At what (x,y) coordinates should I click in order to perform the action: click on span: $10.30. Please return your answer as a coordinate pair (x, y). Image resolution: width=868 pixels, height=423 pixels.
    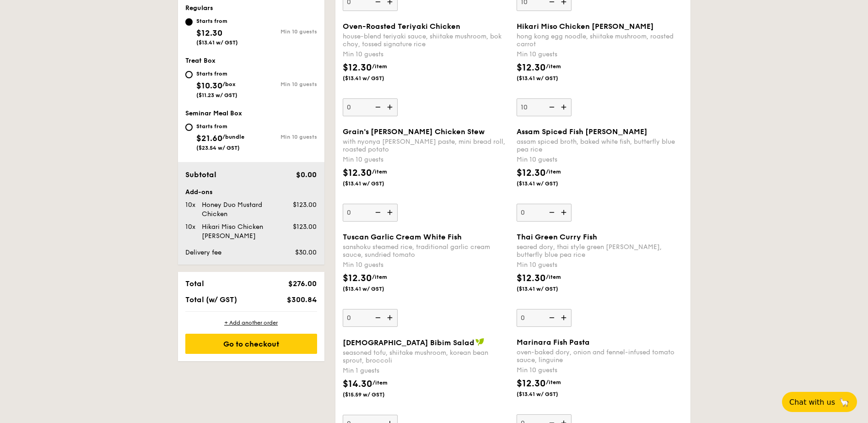
    Looking at the image, I should click on (209, 86).